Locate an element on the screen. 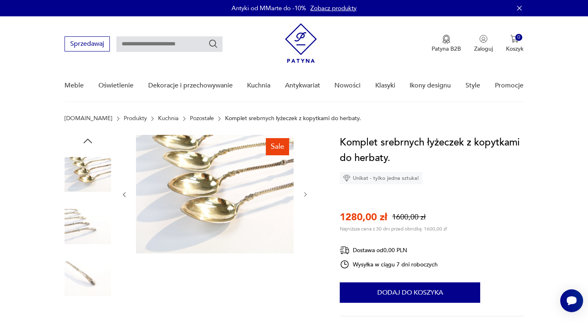 This screenshot has height=322, width=588. img: Ikona medalu is located at coordinates (446, 39).